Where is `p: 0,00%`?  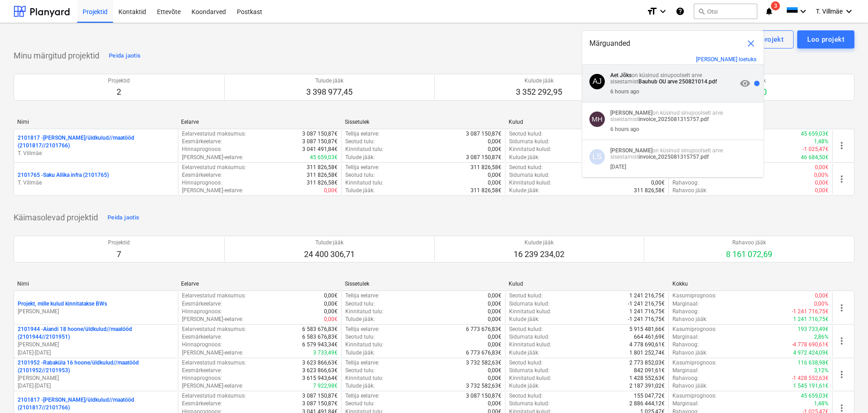 p: 0,00% is located at coordinates (821, 175).